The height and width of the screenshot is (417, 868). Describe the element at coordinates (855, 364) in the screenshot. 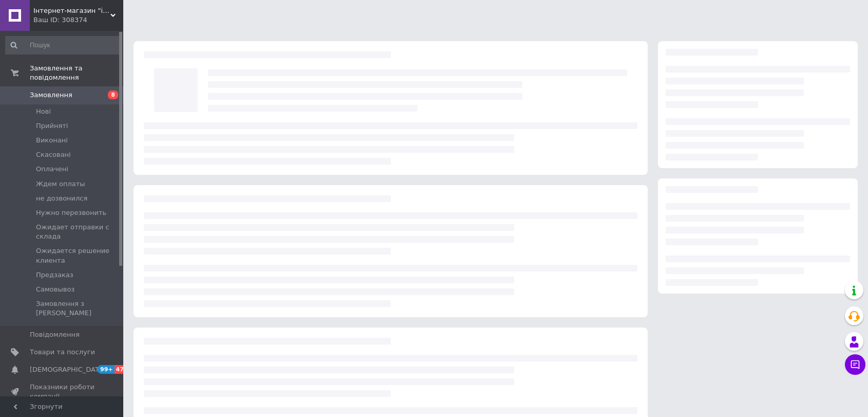

I see `button: Чат з покупцем` at that location.